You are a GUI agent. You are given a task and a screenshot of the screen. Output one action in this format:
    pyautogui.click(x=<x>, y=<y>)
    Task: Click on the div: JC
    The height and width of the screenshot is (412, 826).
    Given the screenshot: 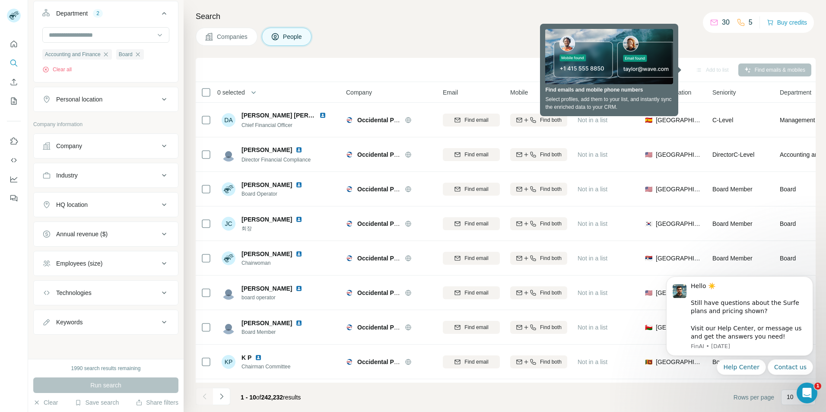 What is the action you would take?
    pyautogui.click(x=229, y=224)
    